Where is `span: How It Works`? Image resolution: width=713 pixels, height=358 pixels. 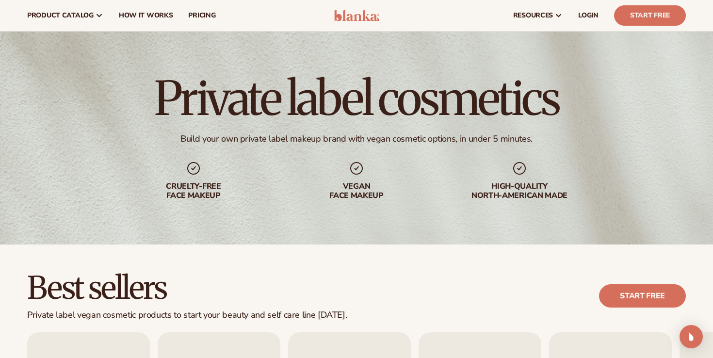
span: How It Works is located at coordinates (146, 16).